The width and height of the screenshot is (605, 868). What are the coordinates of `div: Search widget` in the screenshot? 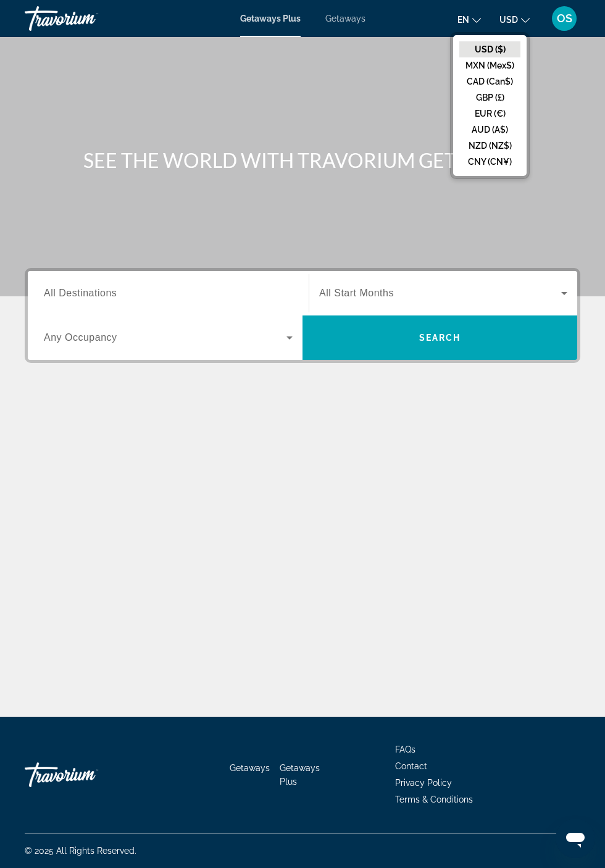 It's located at (302, 315).